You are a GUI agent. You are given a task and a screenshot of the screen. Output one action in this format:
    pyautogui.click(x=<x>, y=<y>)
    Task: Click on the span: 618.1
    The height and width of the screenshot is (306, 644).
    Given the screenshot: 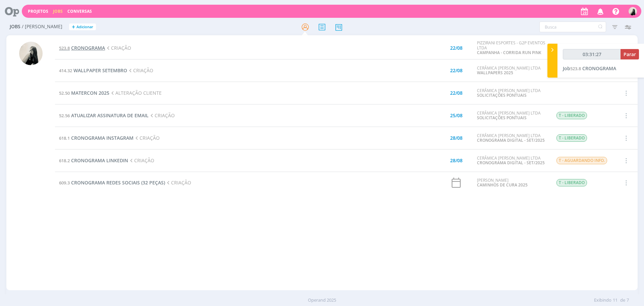 What is the action you would take?
    pyautogui.click(x=64, y=138)
    